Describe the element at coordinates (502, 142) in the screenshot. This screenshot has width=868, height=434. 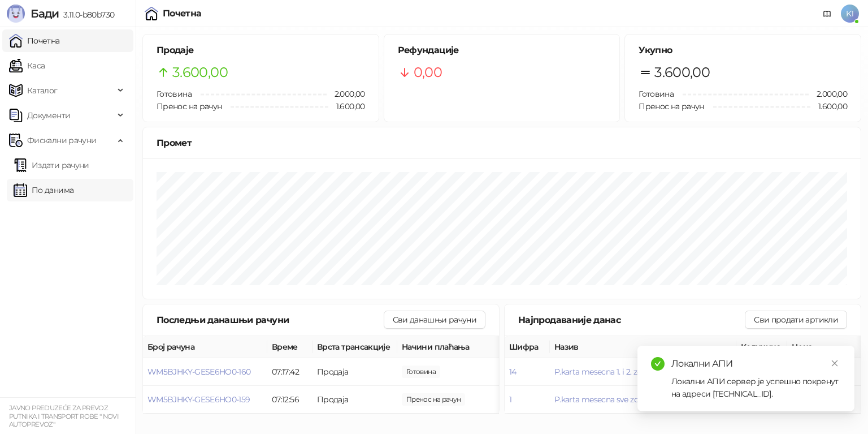
I see `div: Промет` at that location.